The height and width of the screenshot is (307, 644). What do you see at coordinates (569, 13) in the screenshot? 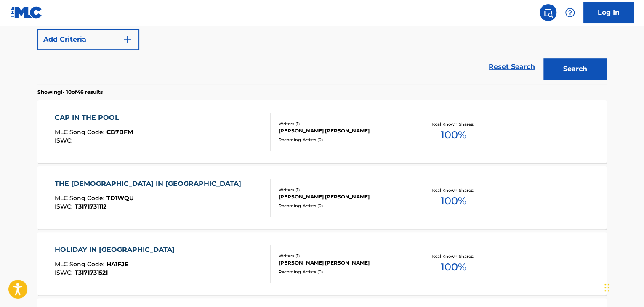
I see `img: help` at bounding box center [569, 13].